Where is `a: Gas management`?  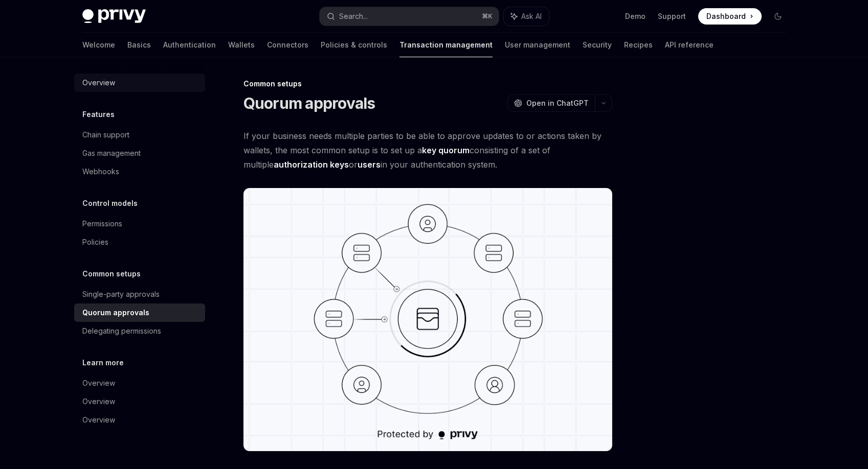 a: Gas management is located at coordinates (140, 153).